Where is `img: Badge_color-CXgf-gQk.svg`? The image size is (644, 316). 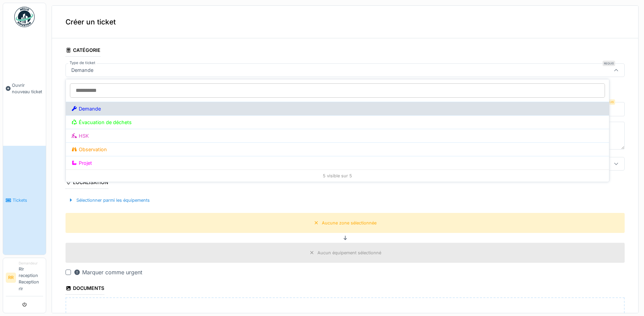
img: Badge_color-CXgf-gQk.svg is located at coordinates (24, 17).